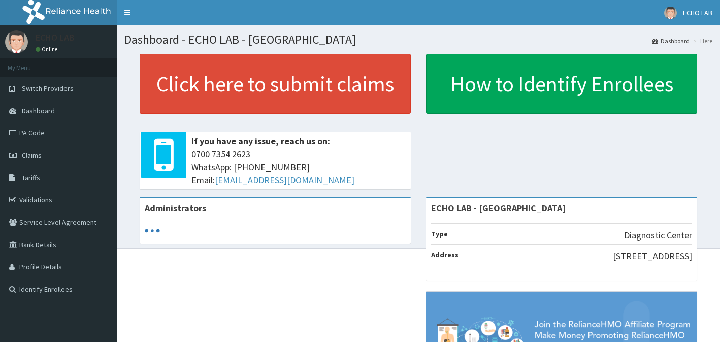 This screenshot has width=720, height=342. Describe the element at coordinates (701, 41) in the screenshot. I see `li: Here` at that location.